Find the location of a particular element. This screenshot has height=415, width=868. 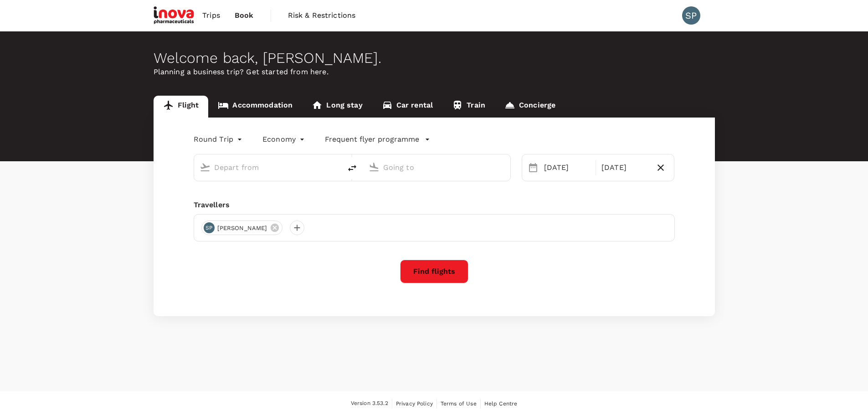

span: Version 3.53.2 is located at coordinates (369, 403).